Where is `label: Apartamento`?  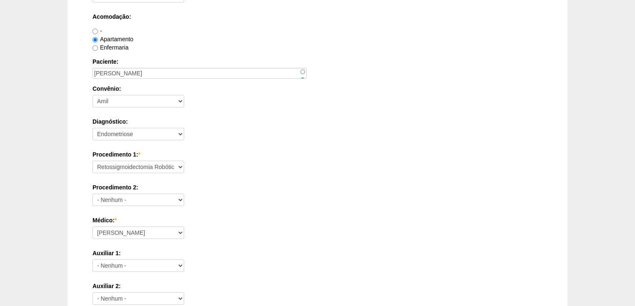 label: Apartamento is located at coordinates (113, 39).